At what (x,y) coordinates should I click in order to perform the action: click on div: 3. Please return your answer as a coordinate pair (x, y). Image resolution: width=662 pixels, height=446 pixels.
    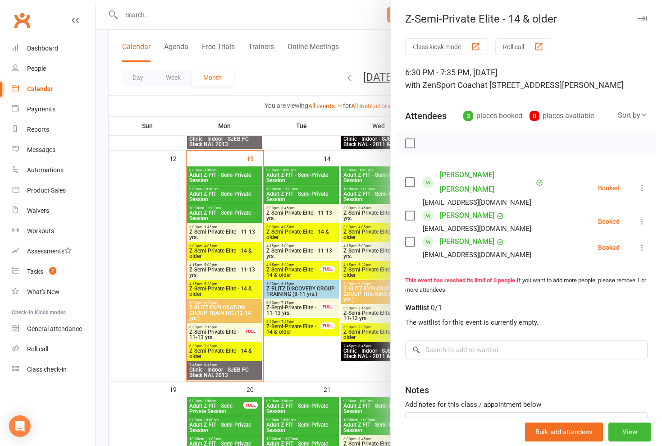
    Looking at the image, I should click on (469, 116).